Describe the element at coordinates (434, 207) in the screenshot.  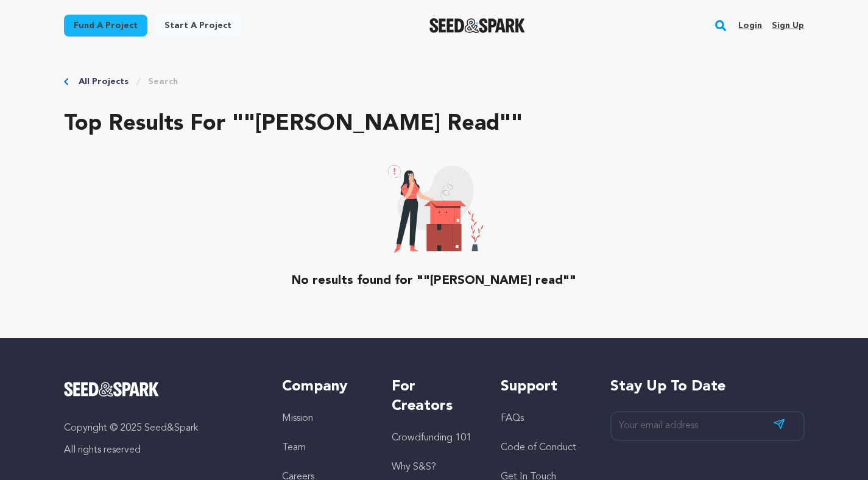
I see `img: No result icon` at that location.